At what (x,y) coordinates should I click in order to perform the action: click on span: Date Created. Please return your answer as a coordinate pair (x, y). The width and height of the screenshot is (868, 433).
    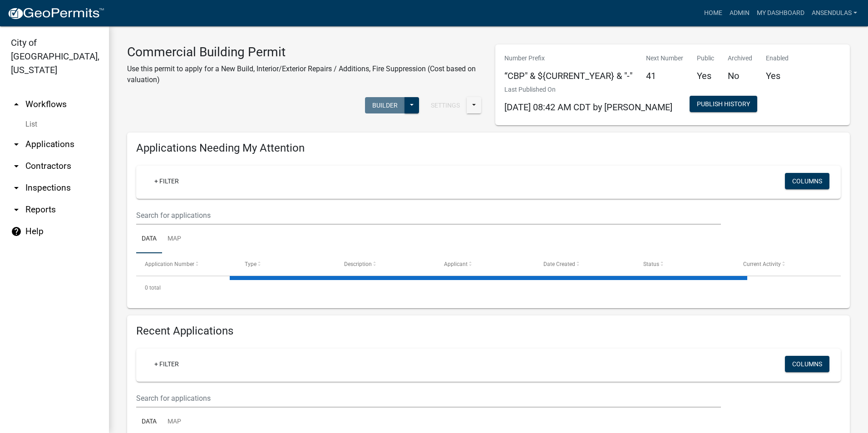
    Looking at the image, I should click on (559, 264).